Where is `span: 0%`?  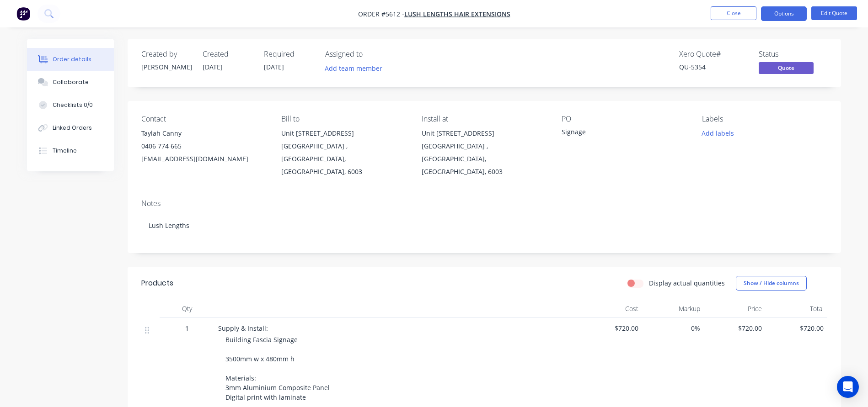
span: 0% is located at coordinates (673, 328).